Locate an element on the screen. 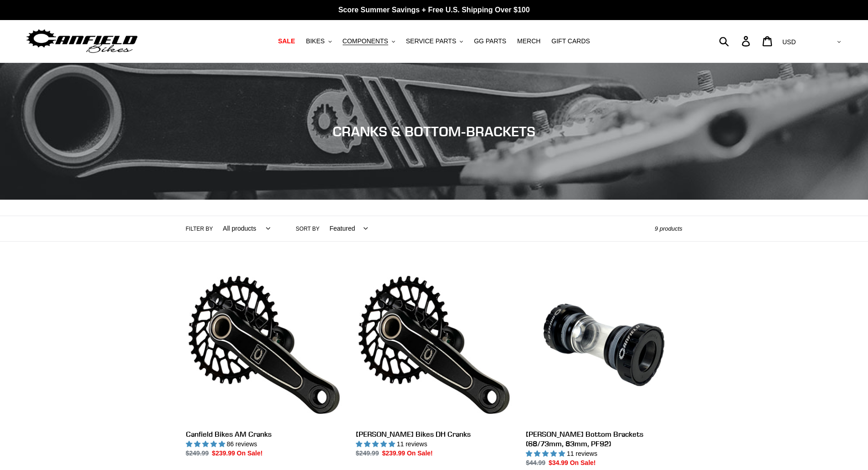 The height and width of the screenshot is (470, 868). a: GIFT CARDS is located at coordinates (571, 41).